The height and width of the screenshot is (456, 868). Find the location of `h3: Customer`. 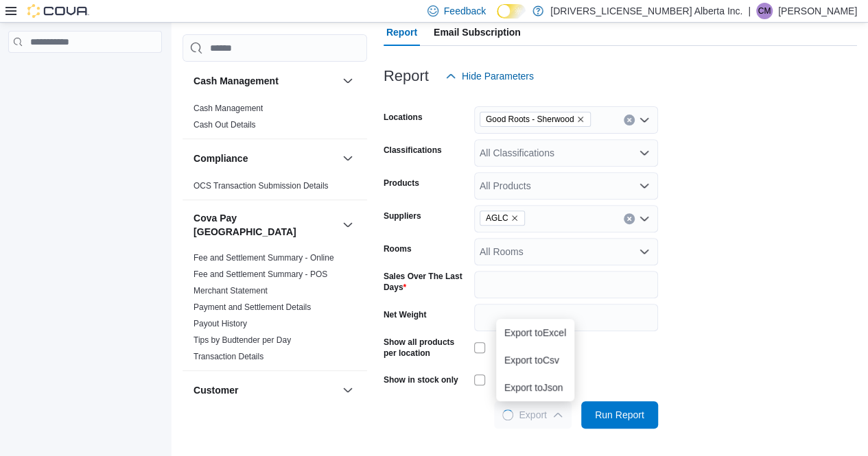

h3: Customer is located at coordinates (216, 390).